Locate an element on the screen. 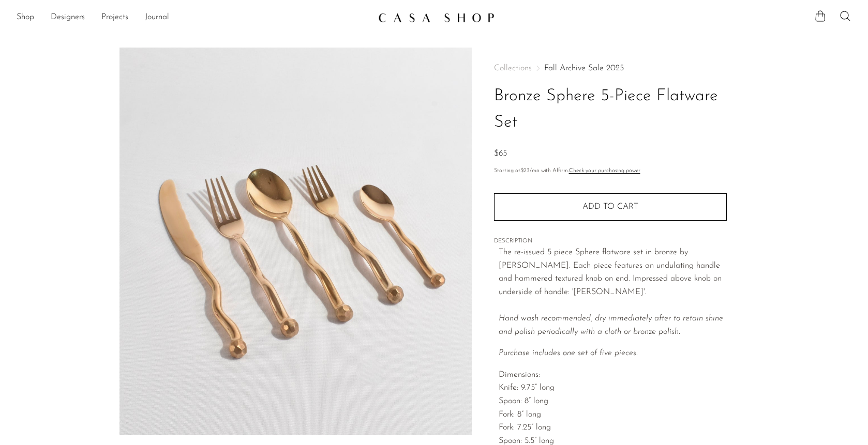  span: DESCRIPTION is located at coordinates (610, 241).